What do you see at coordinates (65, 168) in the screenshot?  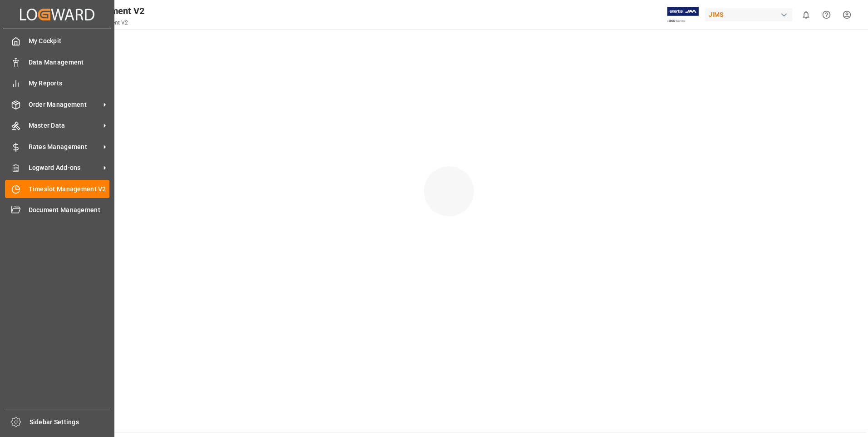 I see `span: Logward Add-ons` at bounding box center [65, 168].